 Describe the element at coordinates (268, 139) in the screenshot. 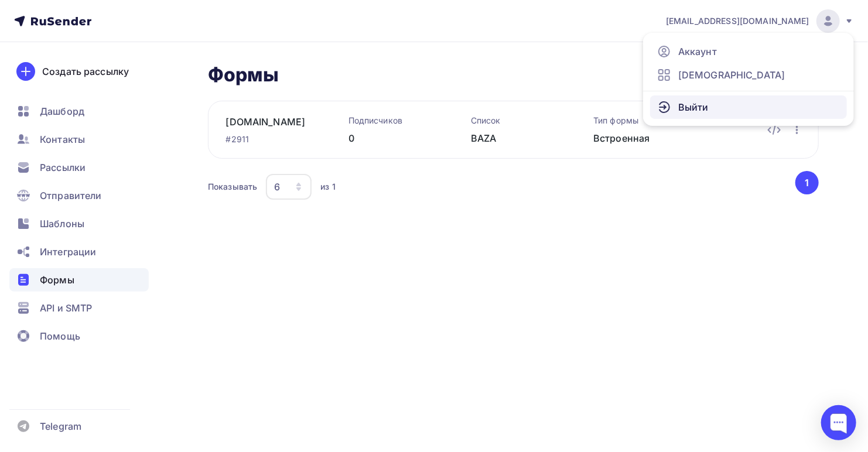

I see `div: #2911` at that location.